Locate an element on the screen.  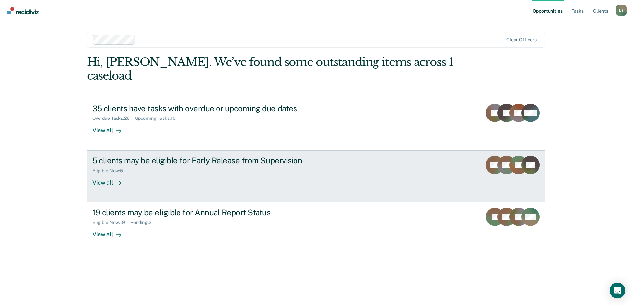
a: 5 clients may be eligible for Early Release from SupervisionEligible Now:5View all is located at coordinates (316, 176).